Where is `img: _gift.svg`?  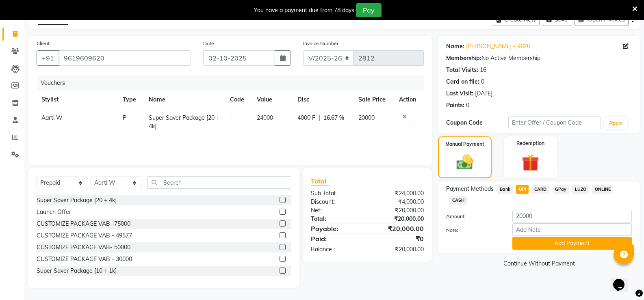
img: _gift.svg is located at coordinates (530, 163).